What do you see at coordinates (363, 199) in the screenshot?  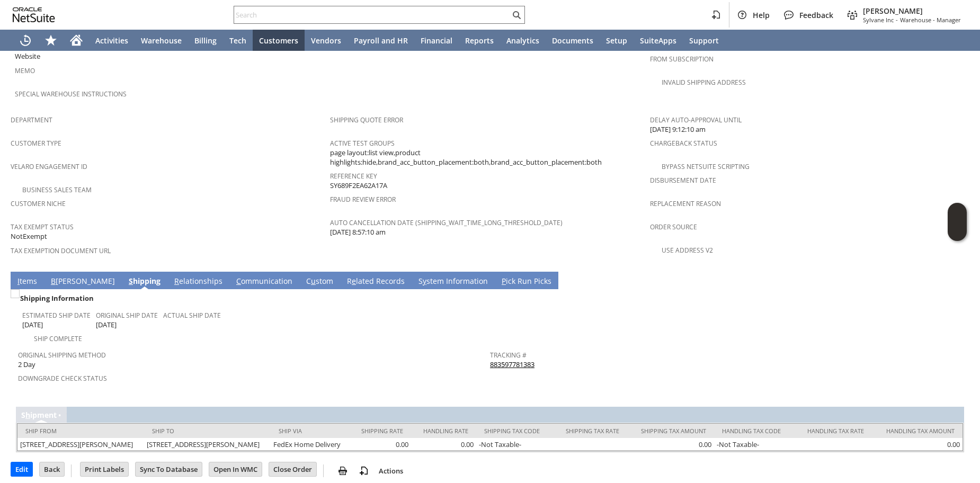 I see `a: Fraud Review Error` at bounding box center [363, 199].